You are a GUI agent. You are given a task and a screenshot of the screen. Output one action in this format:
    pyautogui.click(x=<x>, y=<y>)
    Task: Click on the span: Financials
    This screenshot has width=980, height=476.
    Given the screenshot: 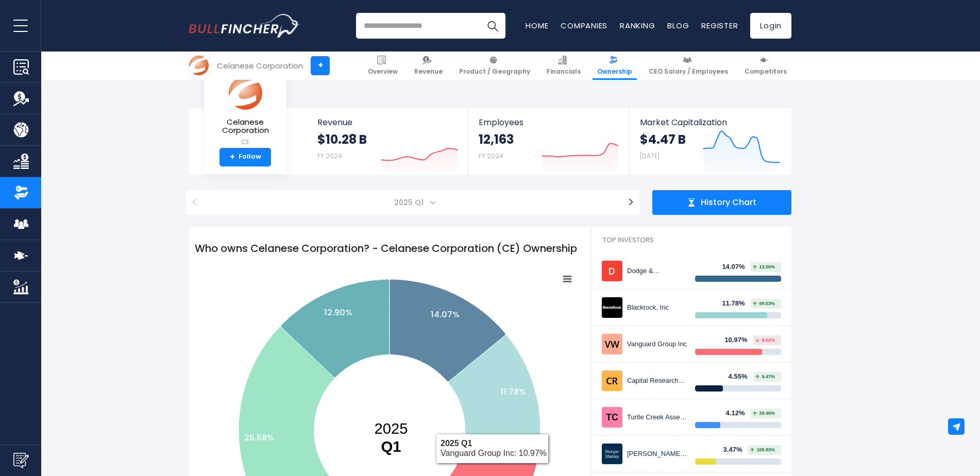 What is the action you would take?
    pyautogui.click(x=564, y=71)
    